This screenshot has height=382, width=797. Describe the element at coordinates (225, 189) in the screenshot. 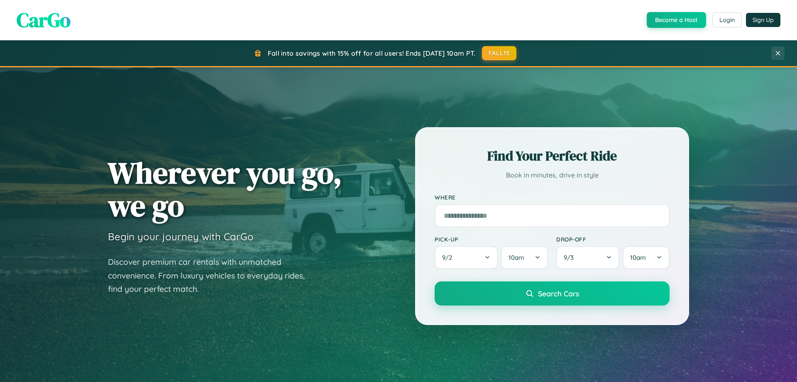

I see `h1: Wherever you go, we go` at that location.